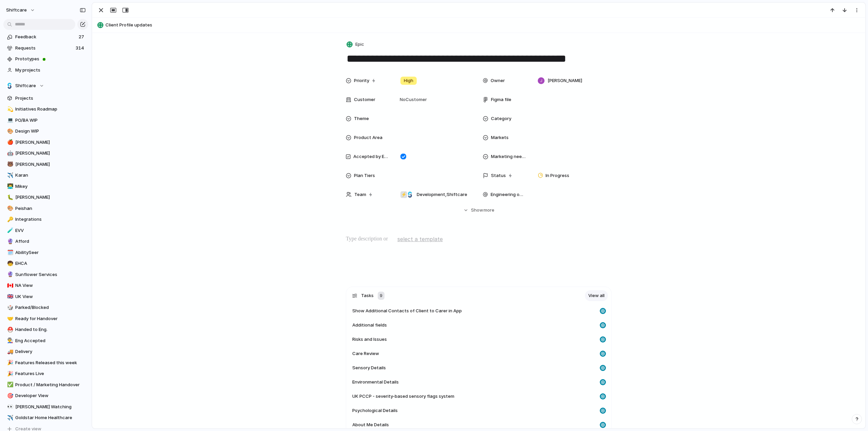 The image size is (868, 431). Describe the element at coordinates (46, 252) in the screenshot. I see `a: 🗓️AbilitySeer` at that location.